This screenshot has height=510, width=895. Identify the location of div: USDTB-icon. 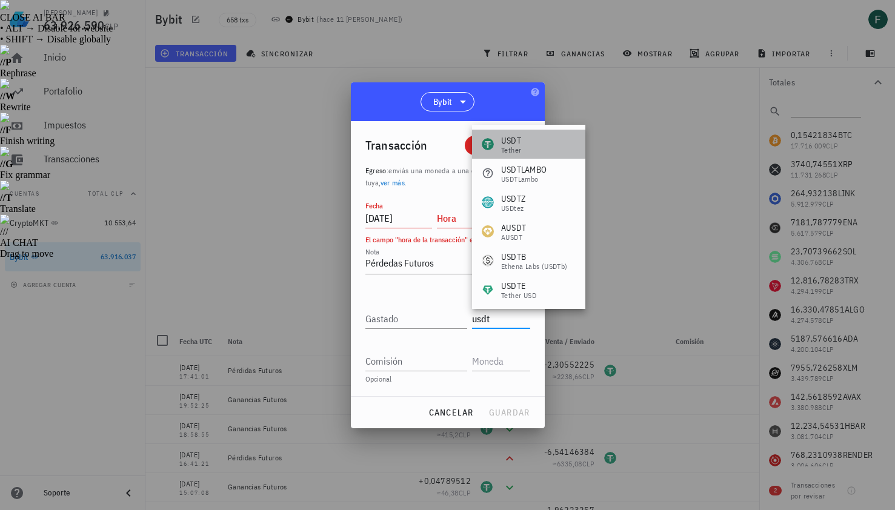
(488, 261).